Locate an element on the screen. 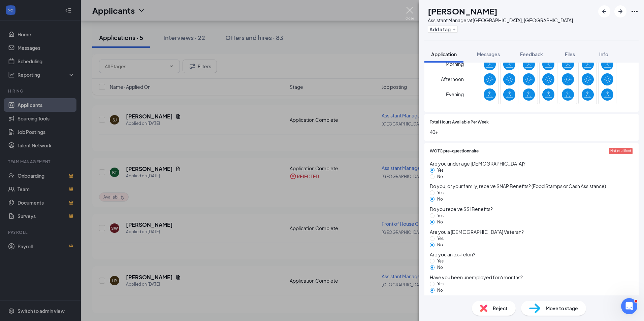 The image size is (644, 321). span: Total Hours Available Per Week is located at coordinates (460, 123).